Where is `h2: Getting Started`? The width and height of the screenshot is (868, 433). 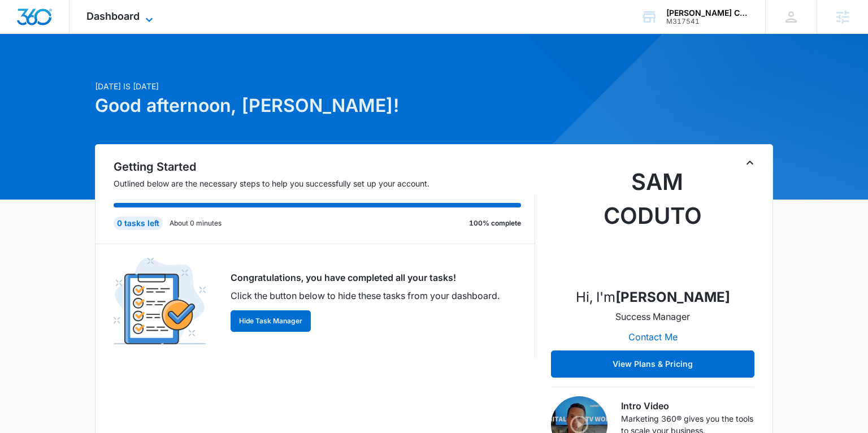 h2: Getting Started is located at coordinates (325, 167).